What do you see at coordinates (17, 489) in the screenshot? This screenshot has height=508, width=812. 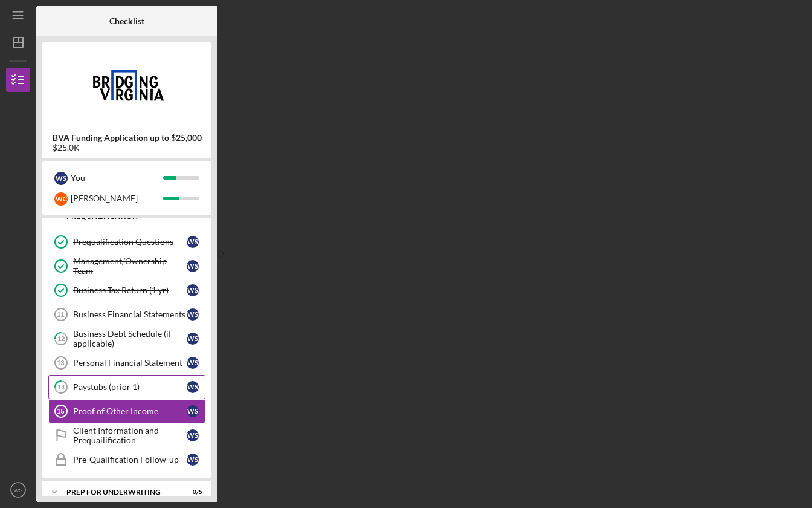 I see `text: WS` at bounding box center [17, 489].